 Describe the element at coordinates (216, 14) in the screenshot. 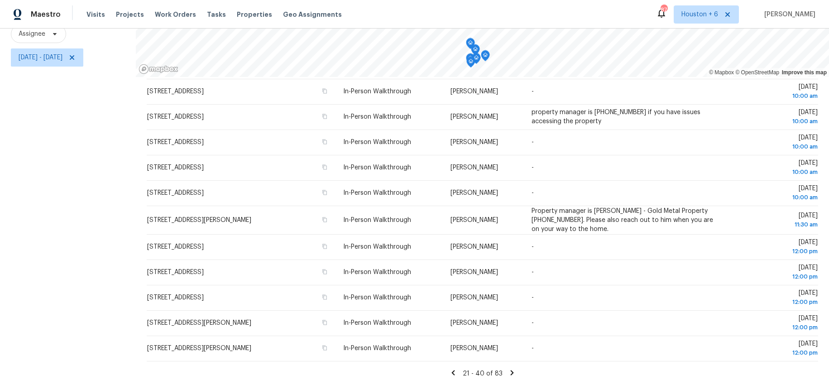

I see `span: Tasks` at that location.